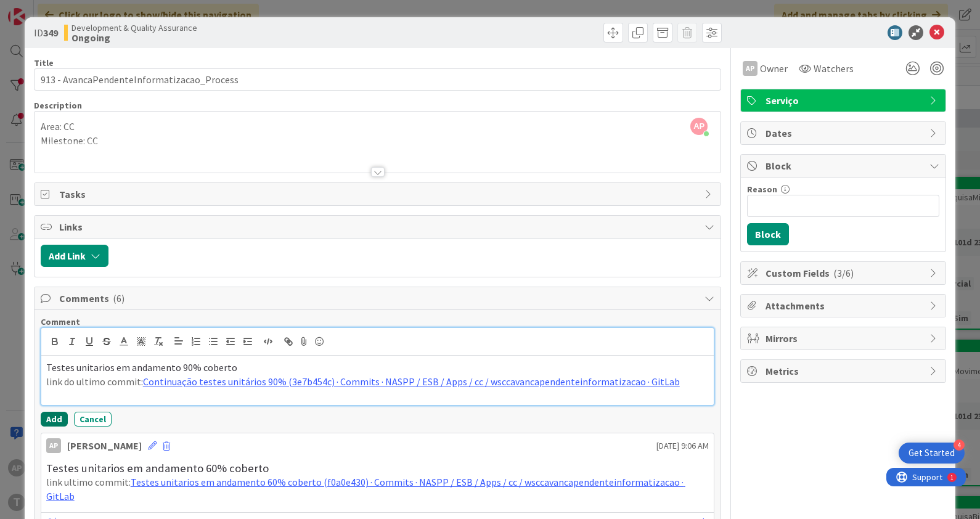 This screenshot has height=519, width=980. I want to click on span: Dates, so click(845, 133).